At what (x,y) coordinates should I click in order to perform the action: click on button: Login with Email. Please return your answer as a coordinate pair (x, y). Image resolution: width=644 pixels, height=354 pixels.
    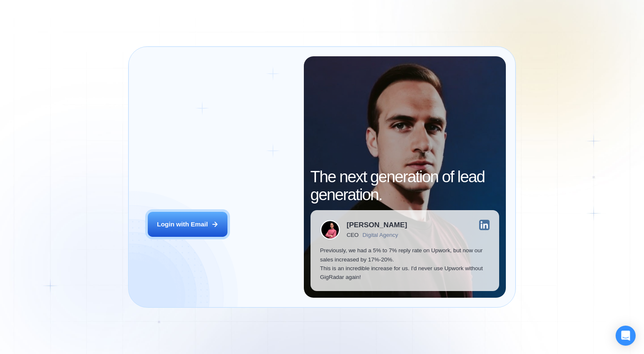
    Looking at the image, I should click on (187, 224).